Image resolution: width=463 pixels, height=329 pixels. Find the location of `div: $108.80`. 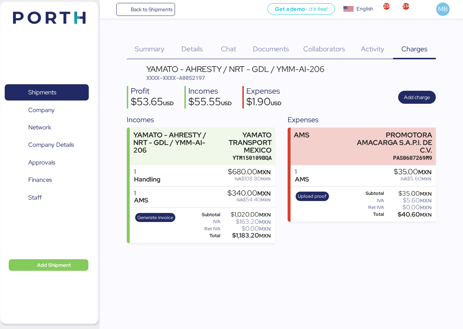

div: $108.80 is located at coordinates (249, 179).